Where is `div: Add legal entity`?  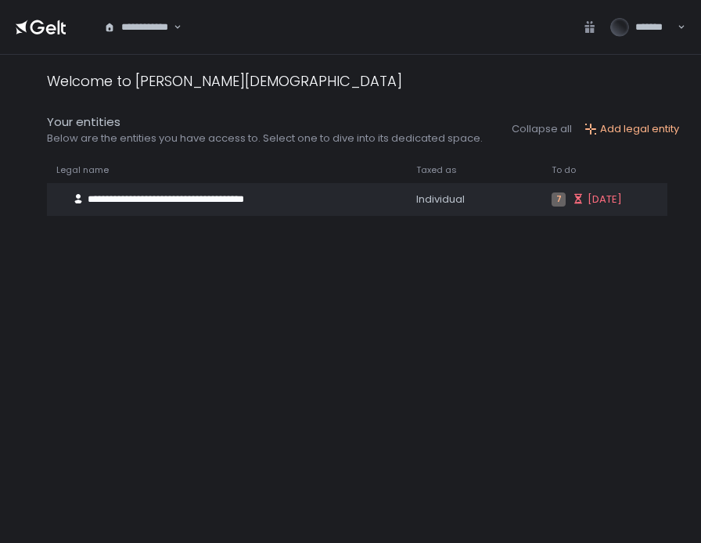
div: Add legal entity is located at coordinates (632, 129).